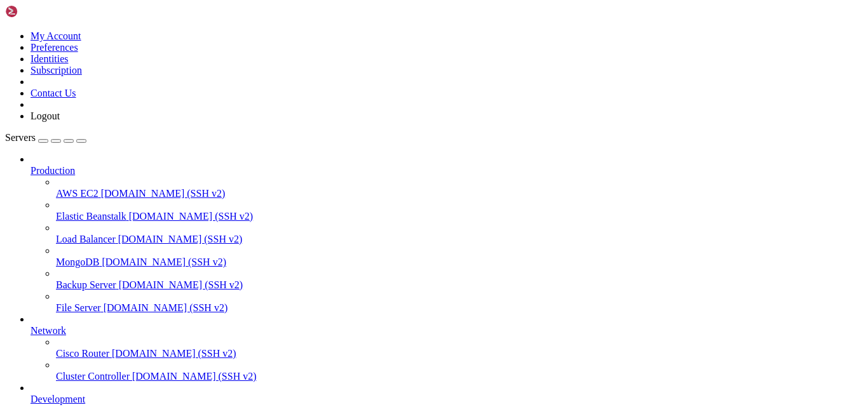  Describe the element at coordinates (82, 353) in the screenshot. I see `span: Cisco Router` at that location.